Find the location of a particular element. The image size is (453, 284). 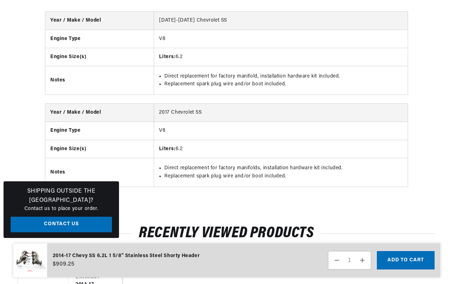

td: 2017 Chevrolet SS is located at coordinates (281, 113).